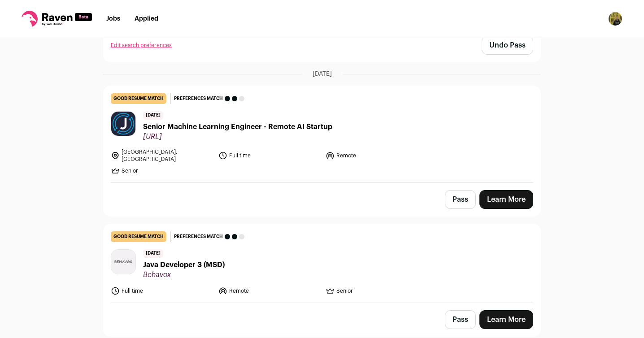  What do you see at coordinates (238, 127) in the screenshot?
I see `span: Senior Machine Learning Engineer - Remote AI Startup` at bounding box center [238, 127].